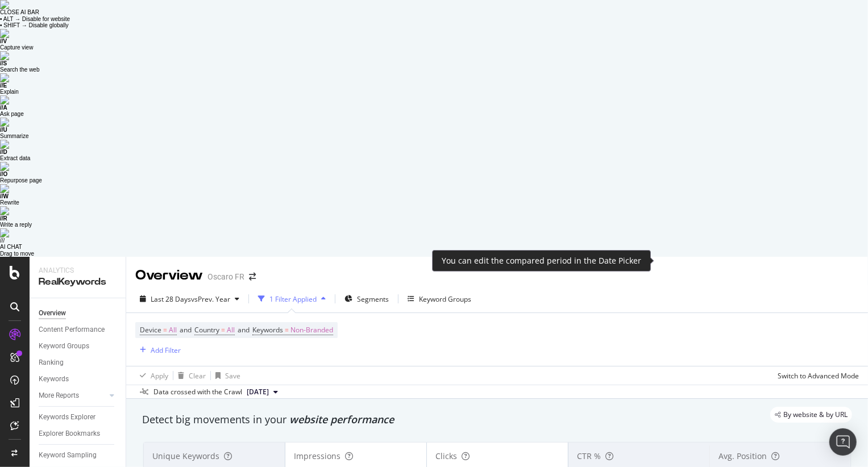 The width and height of the screenshot is (868, 467). Describe the element at coordinates (151, 376) in the screenshot. I see `button: Apply` at that location.